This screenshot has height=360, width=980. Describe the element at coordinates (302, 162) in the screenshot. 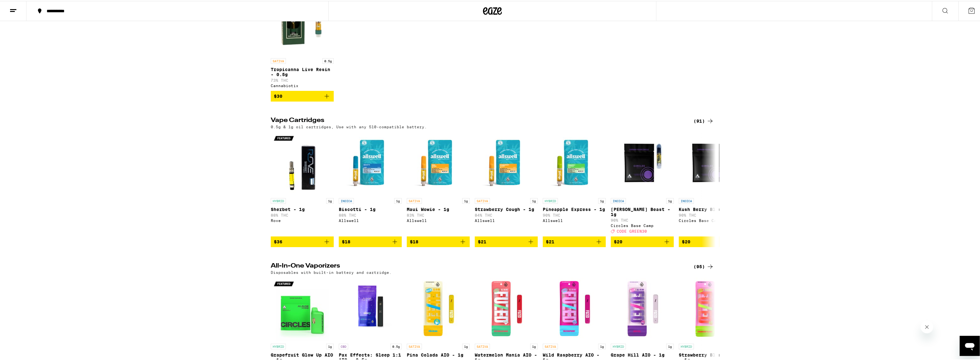

I see `img: Rove - Sherbet - 1g` at that location.